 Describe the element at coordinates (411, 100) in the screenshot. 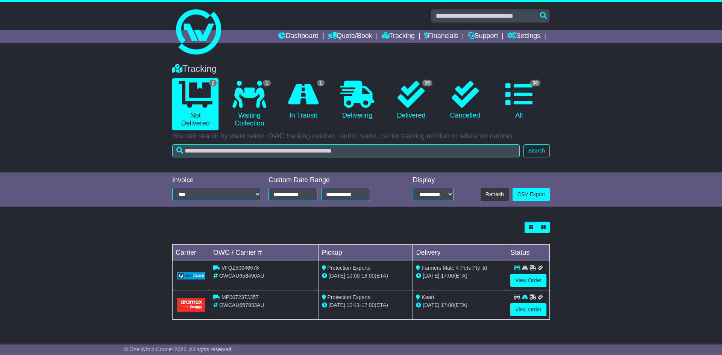

I see `a: 36 Delivered` at that location.